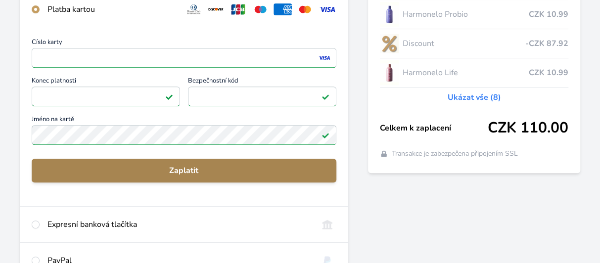 The width and height of the screenshot is (600, 263). What do you see at coordinates (282, 9) in the screenshot?
I see `img: amex.svg` at bounding box center [282, 9].